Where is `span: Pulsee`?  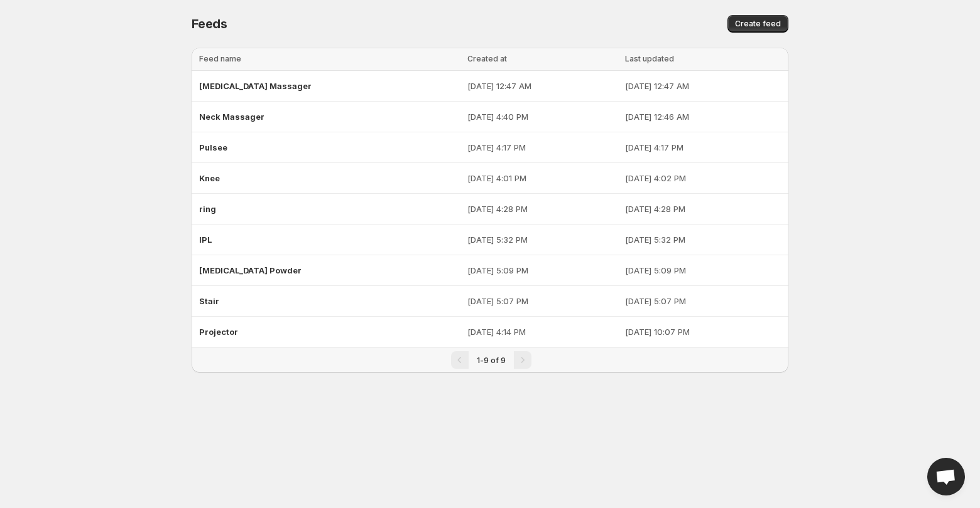 span: Pulsee is located at coordinates (212, 148).